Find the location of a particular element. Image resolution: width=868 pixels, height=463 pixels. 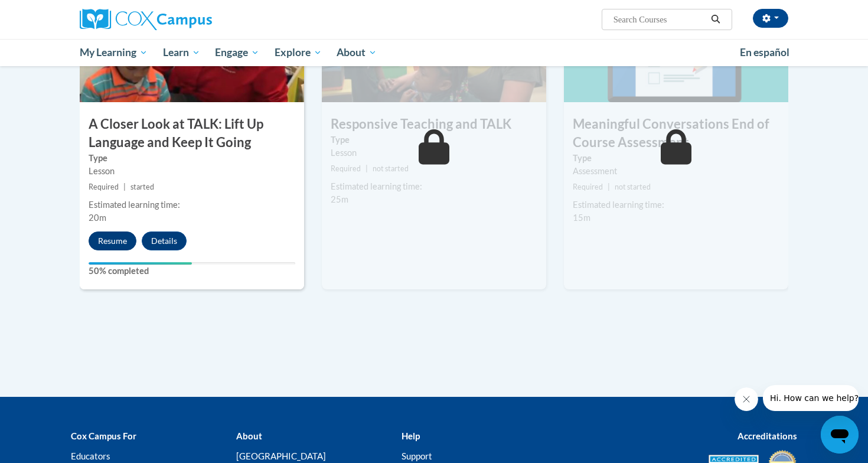

a: Engage is located at coordinates (236, 52).